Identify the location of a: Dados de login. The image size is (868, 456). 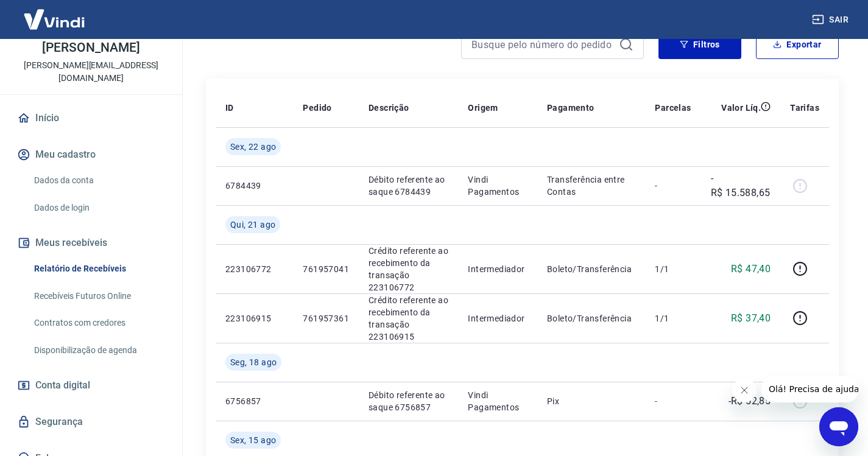
(98, 208).